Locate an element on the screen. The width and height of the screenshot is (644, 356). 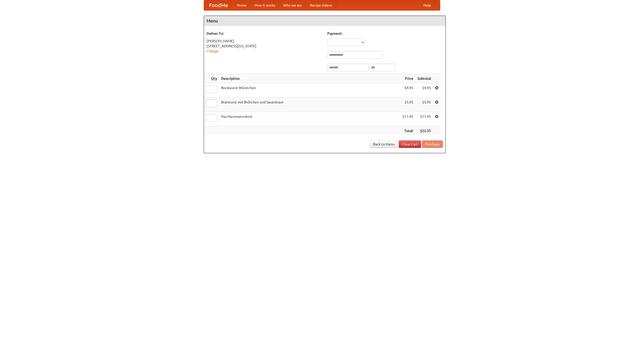
th: $22.35 is located at coordinates (424, 131).